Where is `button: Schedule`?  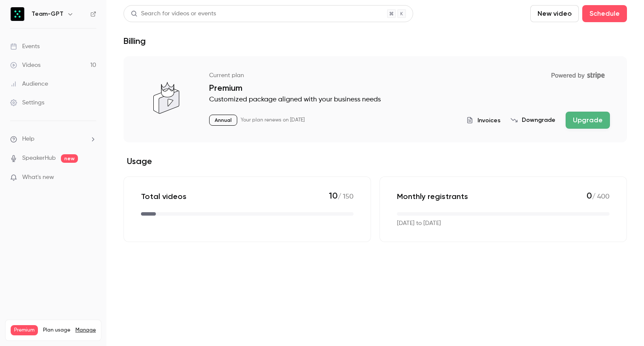 button: Schedule is located at coordinates (604, 13).